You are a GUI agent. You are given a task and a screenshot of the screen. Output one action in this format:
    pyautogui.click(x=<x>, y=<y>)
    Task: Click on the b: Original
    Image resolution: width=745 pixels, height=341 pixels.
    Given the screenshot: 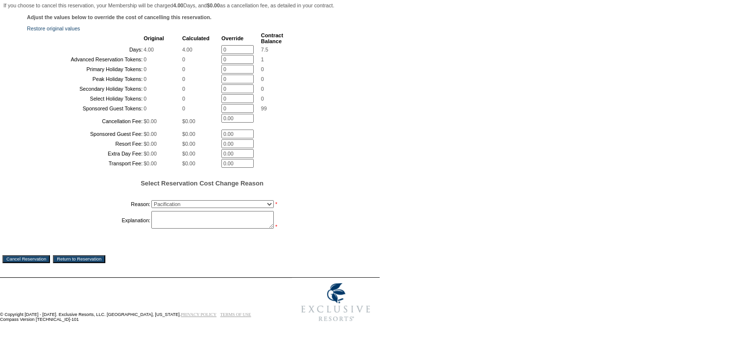 What is the action you would take?
    pyautogui.click(x=154, y=38)
    